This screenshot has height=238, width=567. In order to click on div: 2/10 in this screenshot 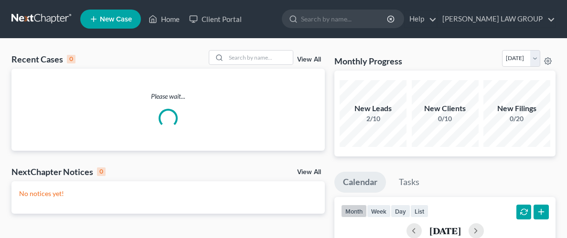, I will do `click(373, 119)`.